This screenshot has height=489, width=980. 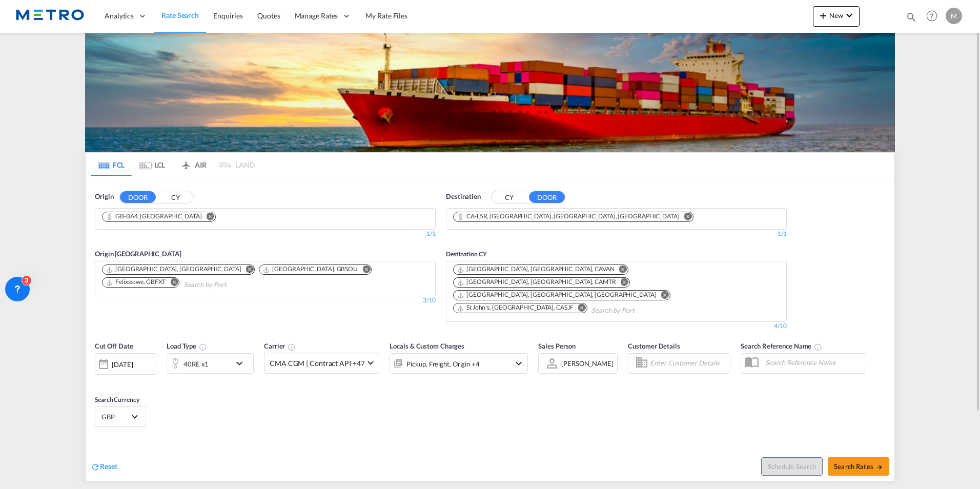 What do you see at coordinates (280, 346) in the screenshot?
I see `span: Carrier` at bounding box center [280, 346].